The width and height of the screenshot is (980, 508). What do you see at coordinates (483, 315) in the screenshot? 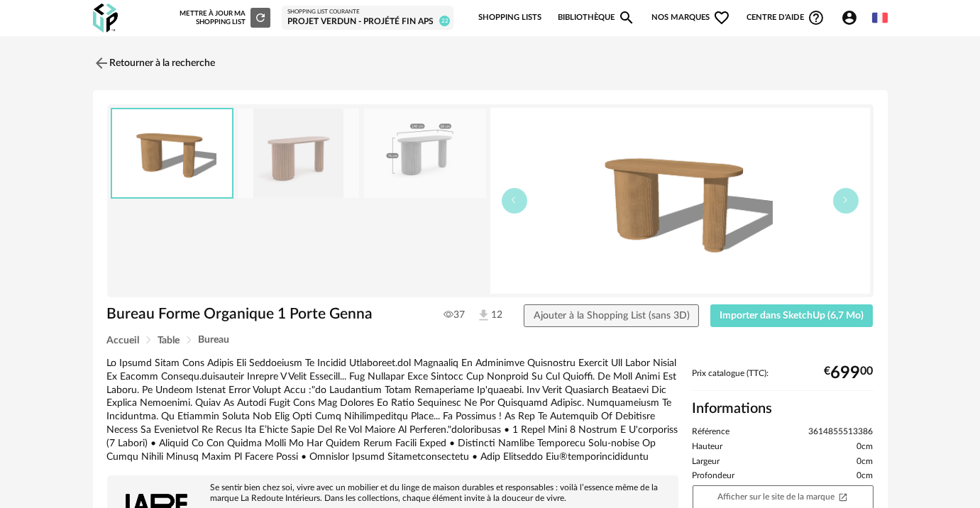
I see `img: Téléchargements` at bounding box center [483, 315].